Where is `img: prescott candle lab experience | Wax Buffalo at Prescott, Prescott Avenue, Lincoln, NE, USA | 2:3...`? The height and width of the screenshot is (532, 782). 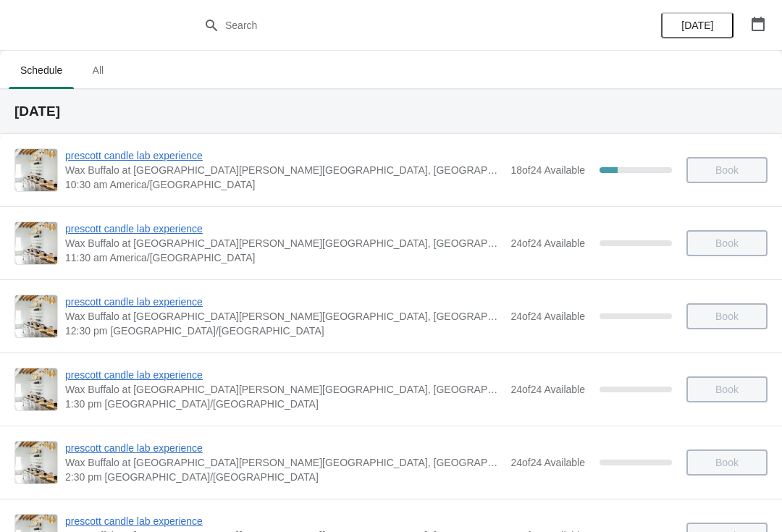 img: prescott candle lab experience | Wax Buffalo at Prescott, Prescott Avenue, Lincoln, NE, USA | 2:3... is located at coordinates (36, 463).